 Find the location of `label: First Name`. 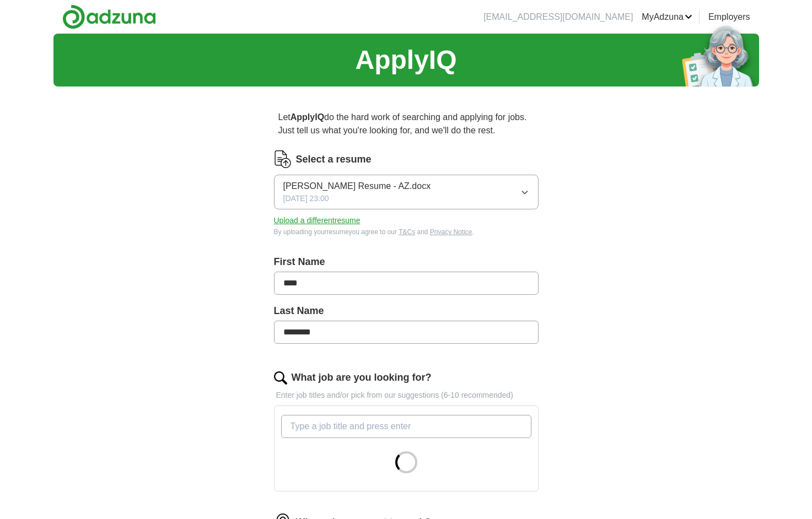

label: First Name is located at coordinates (406, 262).